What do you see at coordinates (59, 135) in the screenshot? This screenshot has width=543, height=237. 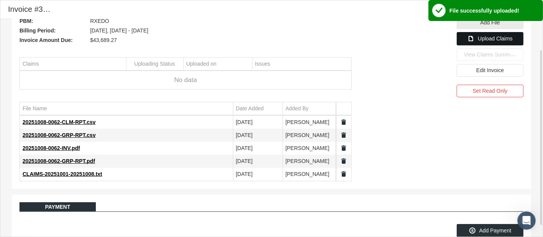 I see `span: 20251008-0062-GRP-RPT.csv` at bounding box center [59, 135].